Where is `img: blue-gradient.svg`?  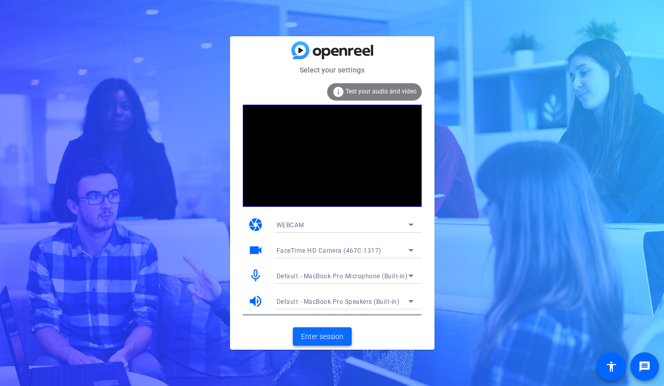 img: blue-gradient.svg is located at coordinates (332, 50).